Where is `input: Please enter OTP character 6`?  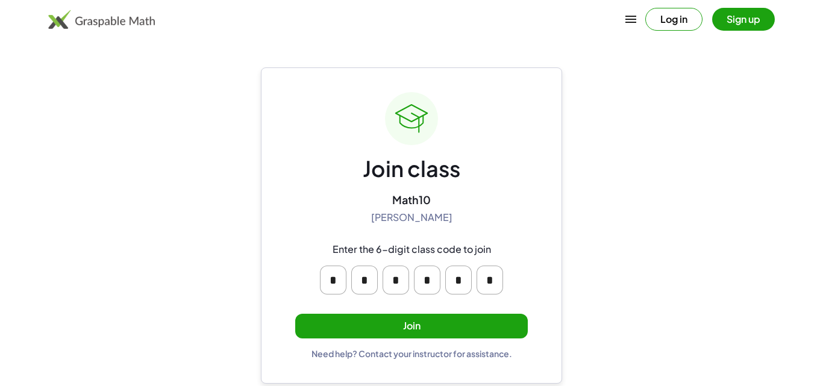 input: Please enter OTP character 6 is located at coordinates (490, 280).